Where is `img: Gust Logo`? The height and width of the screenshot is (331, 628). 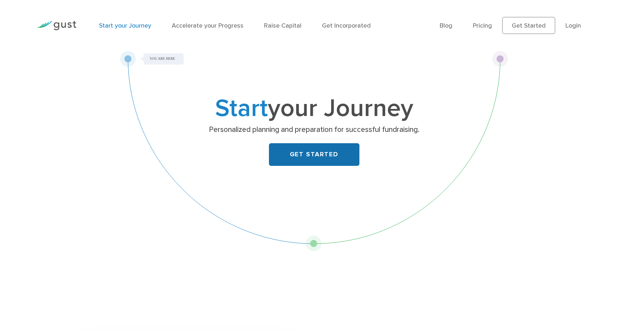
img: Gust Logo is located at coordinates (57, 25).